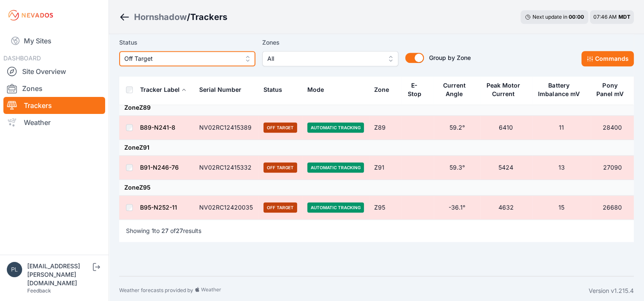 The height and width of the screenshot is (301, 644). Describe the element at coordinates (220, 90) in the screenshot. I see `div: Serial Number` at that location.